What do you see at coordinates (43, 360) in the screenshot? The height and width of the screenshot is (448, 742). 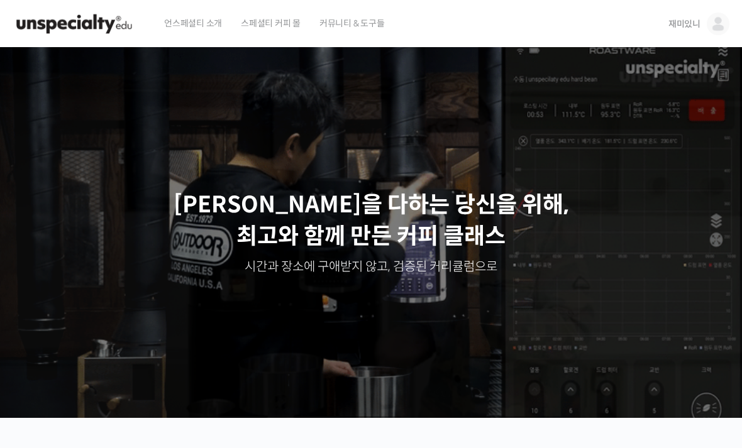 I see `a: 홈` at bounding box center [43, 360].